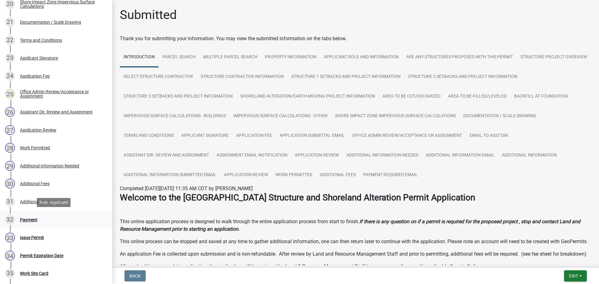 The image size is (599, 284). I want to click on div: 26, so click(10, 112).